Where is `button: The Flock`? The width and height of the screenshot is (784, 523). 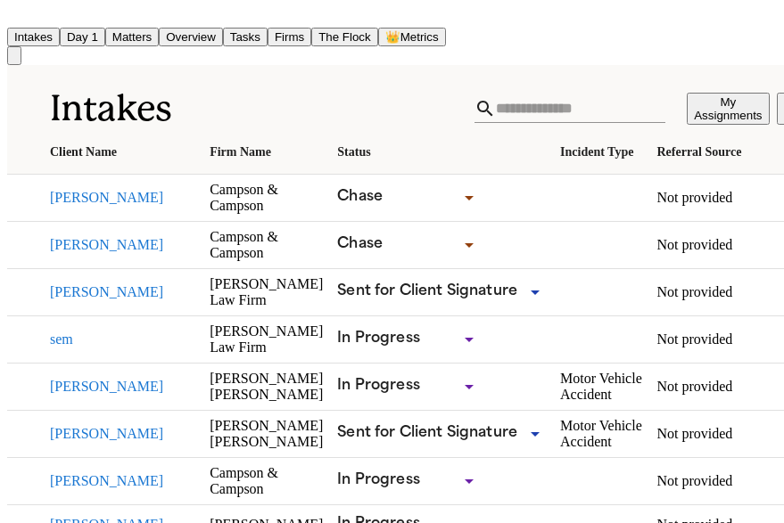 button: The Flock is located at coordinates (344, 37).